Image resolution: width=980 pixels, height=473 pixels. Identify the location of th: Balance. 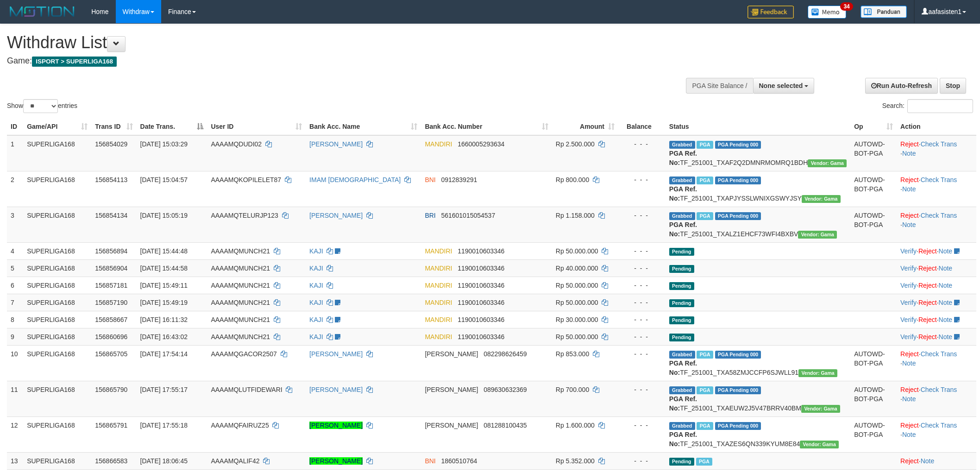
(641, 127).